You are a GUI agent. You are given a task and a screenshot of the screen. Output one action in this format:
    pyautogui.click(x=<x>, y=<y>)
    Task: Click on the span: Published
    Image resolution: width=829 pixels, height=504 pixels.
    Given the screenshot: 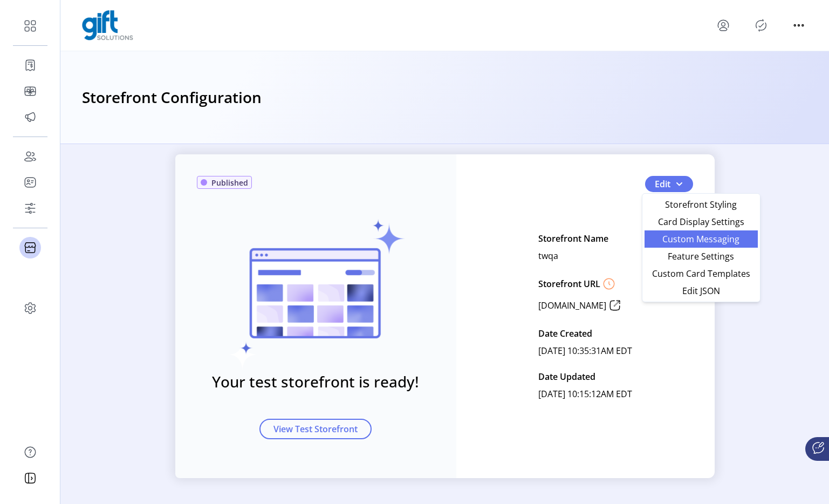 What is the action you would take?
    pyautogui.click(x=230, y=182)
    